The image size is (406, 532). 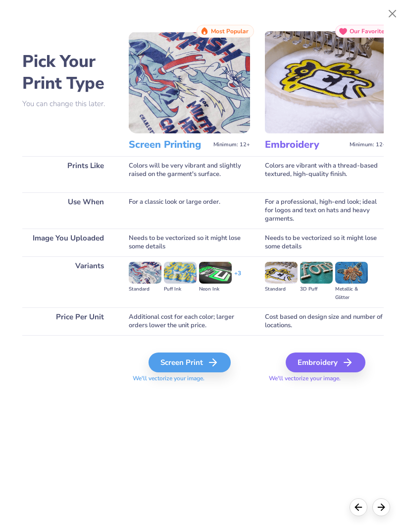 What do you see at coordinates (180, 289) in the screenshot?
I see `div: Puff Ink` at bounding box center [180, 289].